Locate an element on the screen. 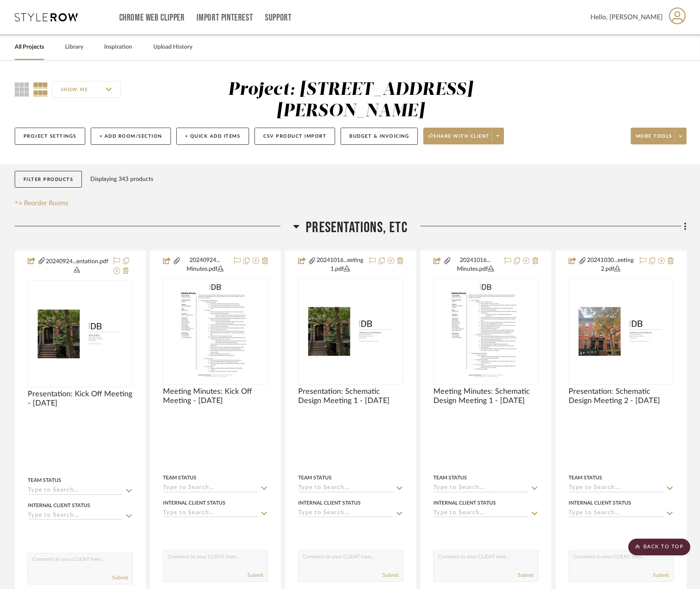 This screenshot has height=589, width=700. a: Inspiration is located at coordinates (118, 47).